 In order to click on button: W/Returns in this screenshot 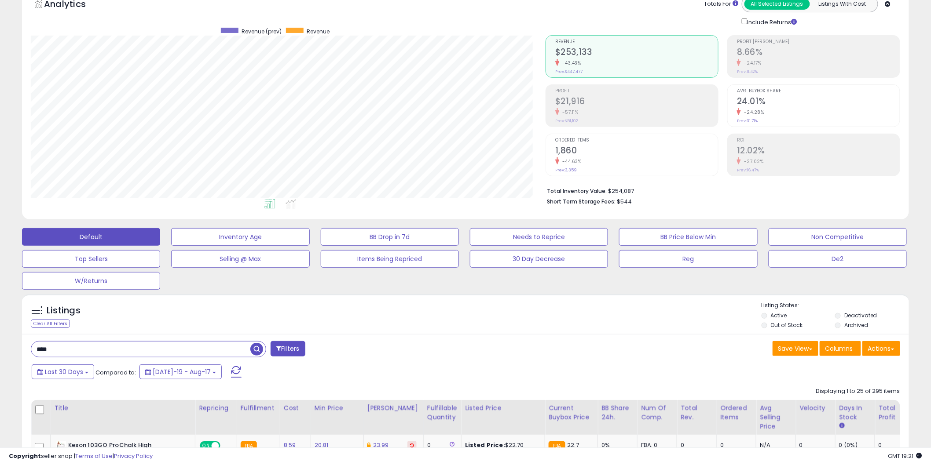, I will do `click(91, 281)`.